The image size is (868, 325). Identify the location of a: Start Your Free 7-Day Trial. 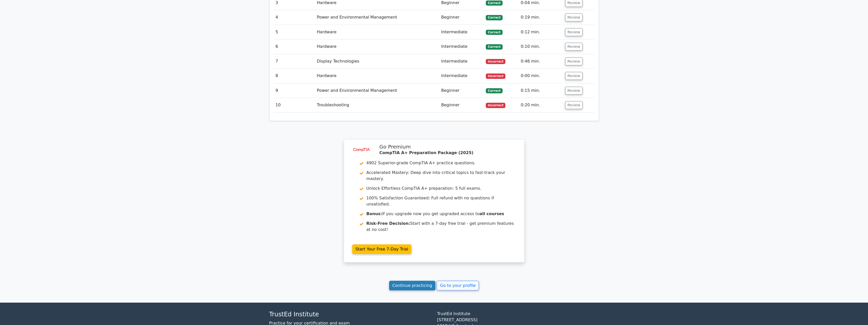
(382, 250).